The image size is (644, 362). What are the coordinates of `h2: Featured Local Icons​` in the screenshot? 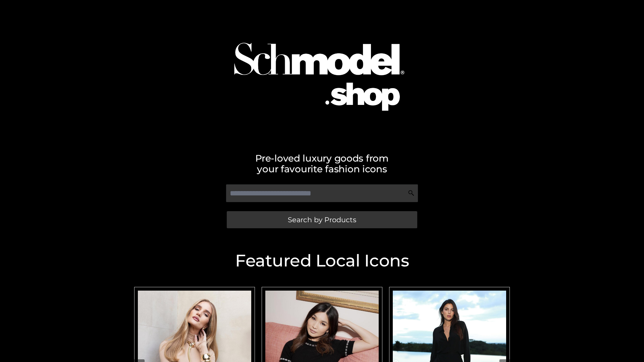 It's located at (322, 261).